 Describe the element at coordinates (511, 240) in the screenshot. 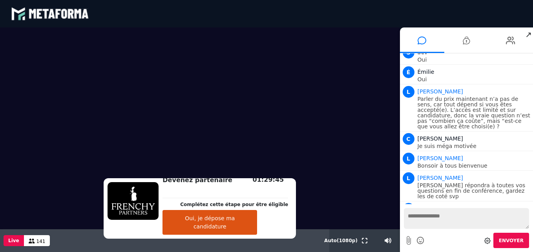

I see `button: Envoyer` at that location.